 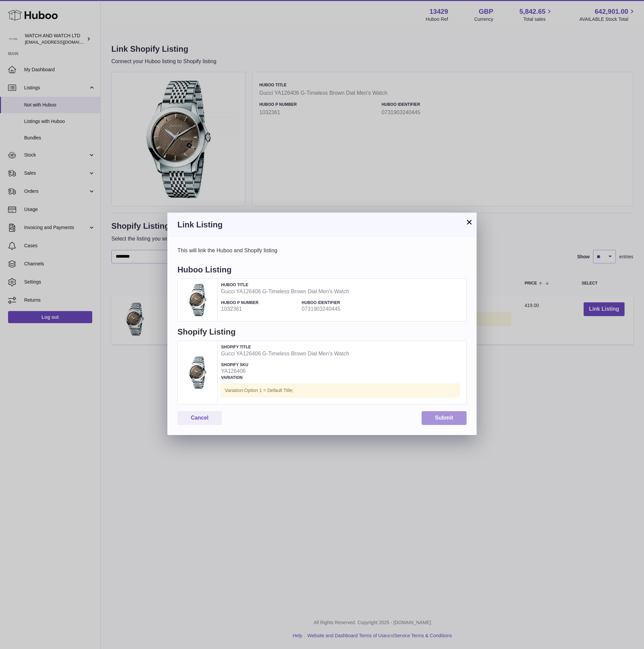 What do you see at coordinates (322, 224) in the screenshot?
I see `h3: Link Listing` at bounding box center [322, 224].